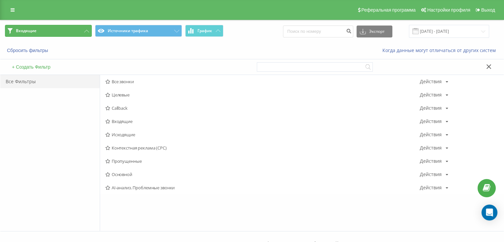  I want to click on button: График, so click(204, 31).